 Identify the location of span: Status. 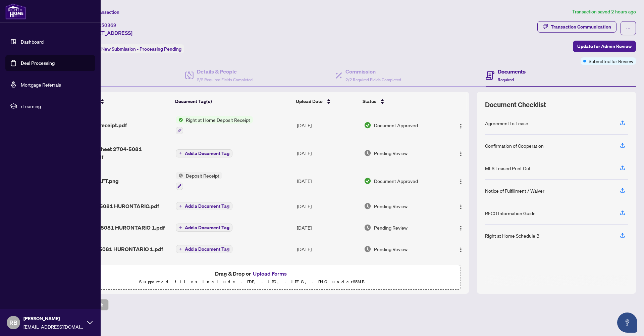
(369, 102).